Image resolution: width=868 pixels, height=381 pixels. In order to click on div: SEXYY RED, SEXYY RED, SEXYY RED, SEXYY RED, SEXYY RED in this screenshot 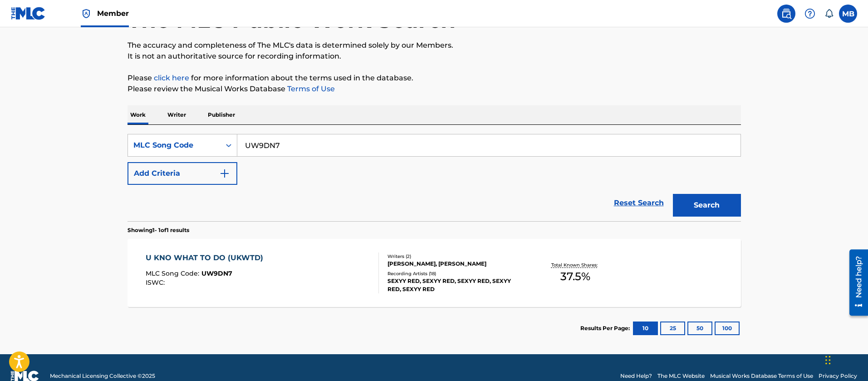, I will do `click(456, 285)`.